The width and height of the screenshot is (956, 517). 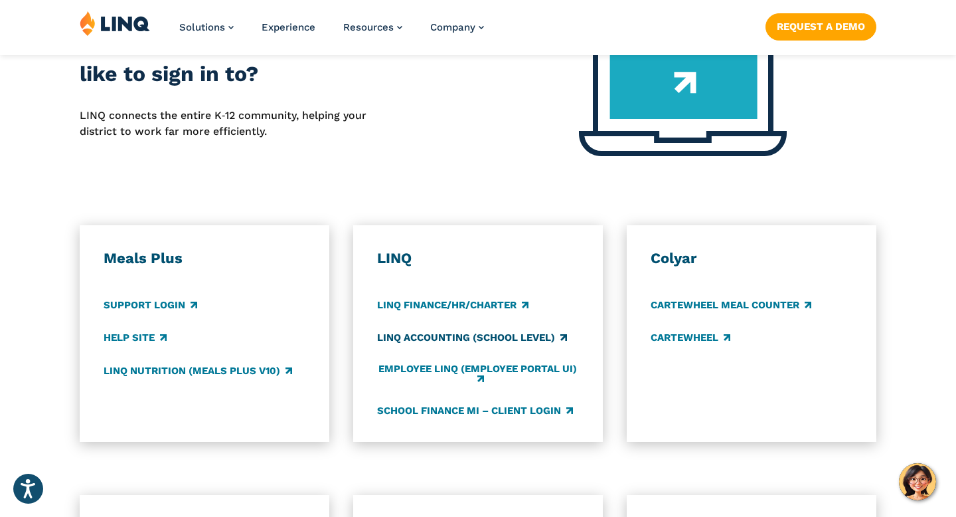 What do you see at coordinates (150, 305) in the screenshot?
I see `a: Support Login` at bounding box center [150, 305].